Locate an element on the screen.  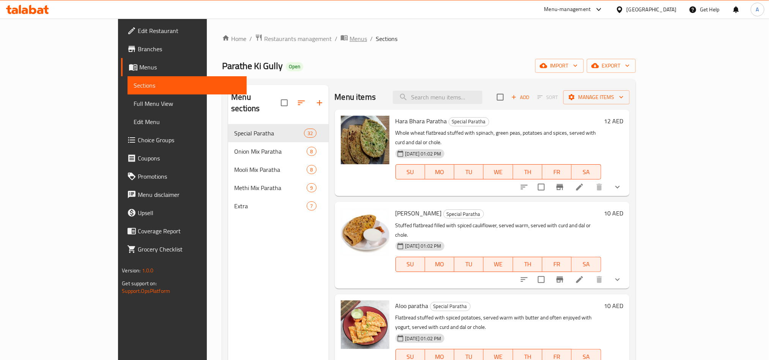
span: Methi Mix Paratha is located at coordinates (270, 188).